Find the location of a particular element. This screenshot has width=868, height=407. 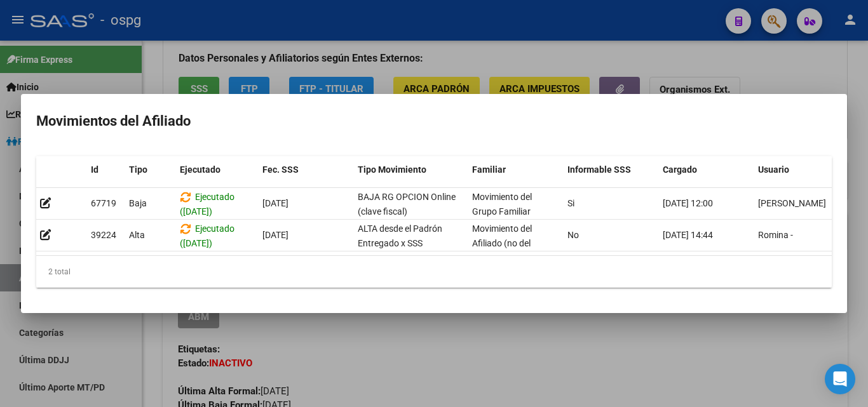

datatable-header-cell: Ejecutado is located at coordinates (216, 169).